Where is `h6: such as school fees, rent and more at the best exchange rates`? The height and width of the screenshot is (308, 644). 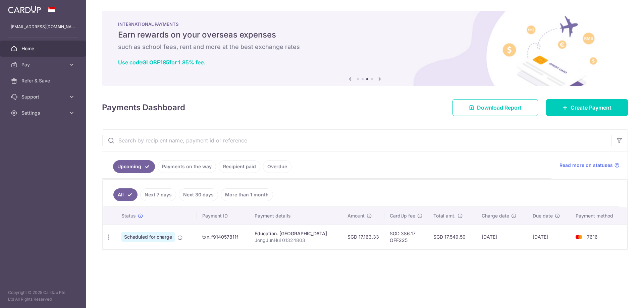
h6: such as school fees, rent and more at the best exchange rates is located at coordinates (365, 47).